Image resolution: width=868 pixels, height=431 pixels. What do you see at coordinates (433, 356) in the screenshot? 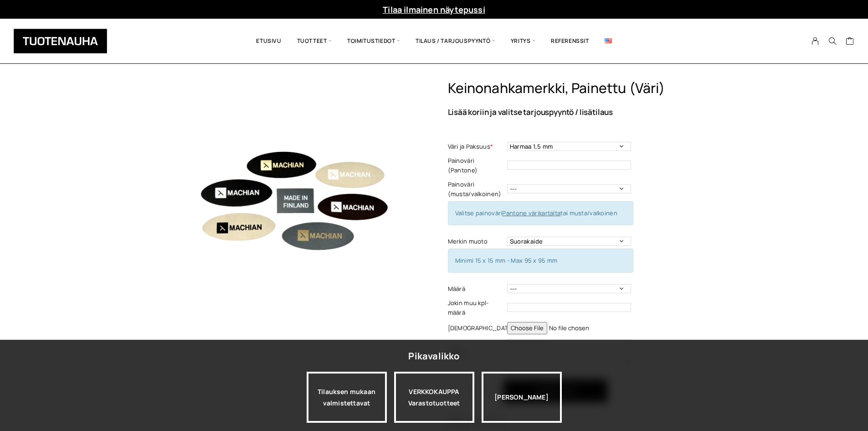
I see `div: Pikavalikko` at bounding box center [433, 356].